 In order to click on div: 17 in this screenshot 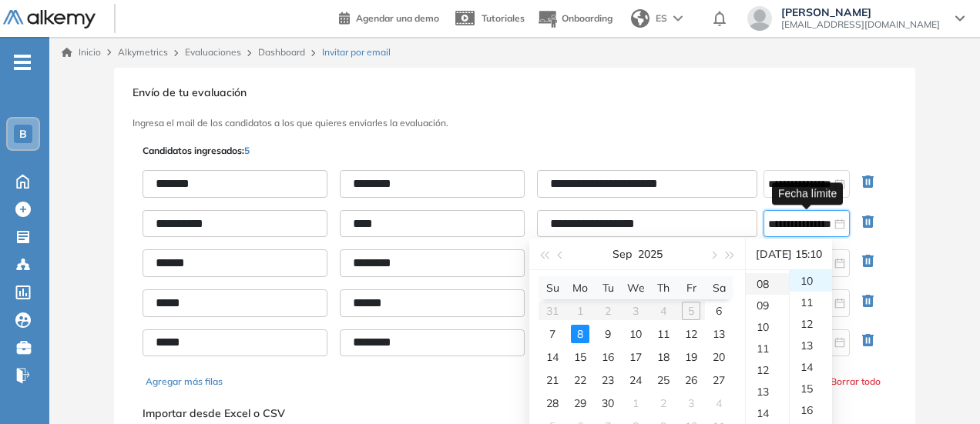, I will do `click(635, 358)`.